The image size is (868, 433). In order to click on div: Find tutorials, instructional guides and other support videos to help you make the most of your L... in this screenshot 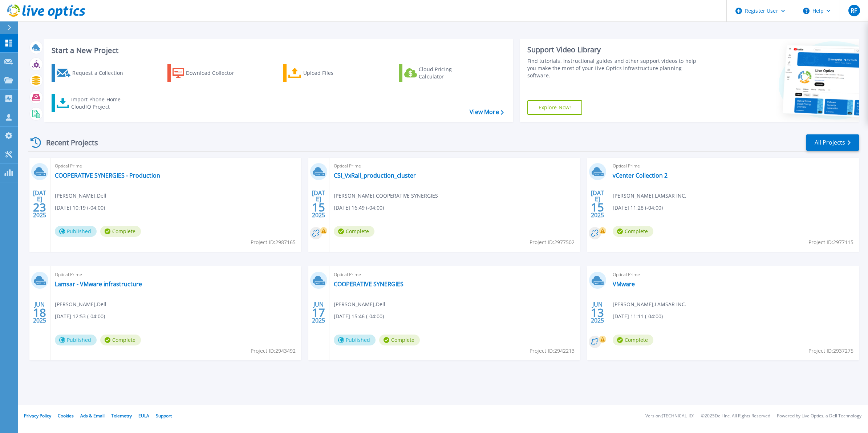, I will do `click(614, 68)`.